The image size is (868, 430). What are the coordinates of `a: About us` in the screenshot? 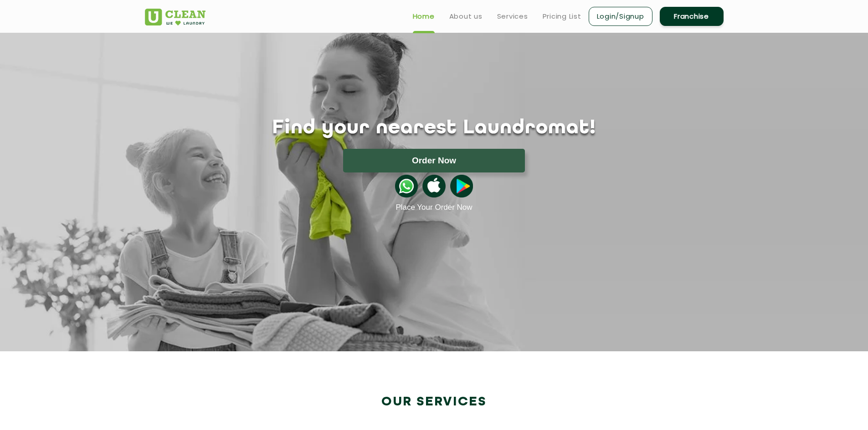 It's located at (466, 17).